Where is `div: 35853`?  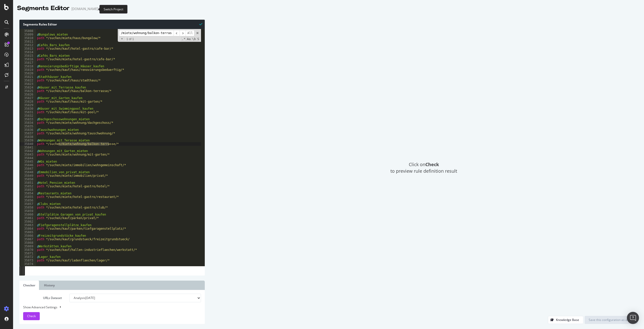 div: 35853 is located at coordinates (28, 190).